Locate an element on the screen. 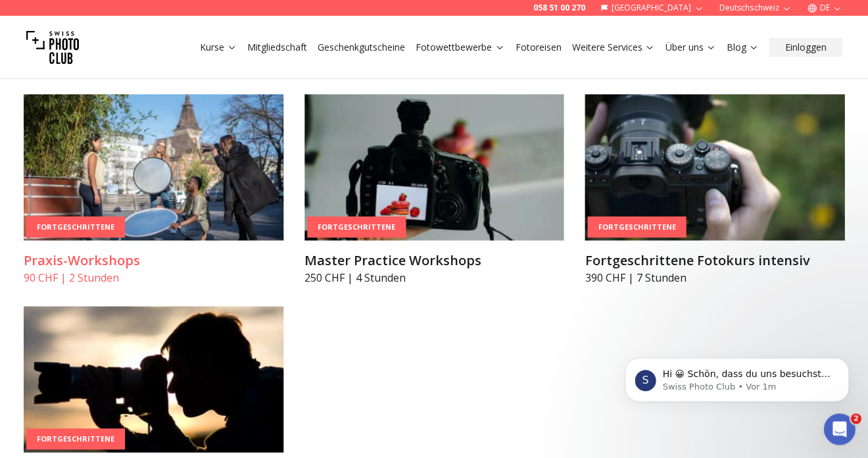 Image resolution: width=868 pixels, height=458 pixels. button: Weitere Services is located at coordinates (612, 47).